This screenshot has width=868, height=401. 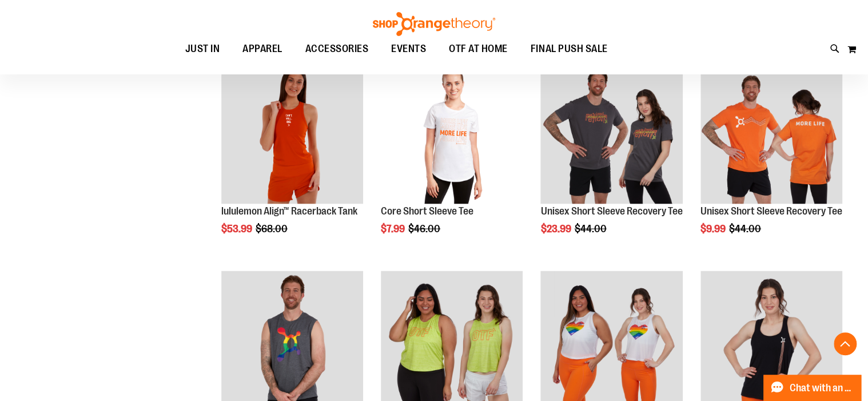 I want to click on button: Chat with an Expert, so click(x=812, y=388).